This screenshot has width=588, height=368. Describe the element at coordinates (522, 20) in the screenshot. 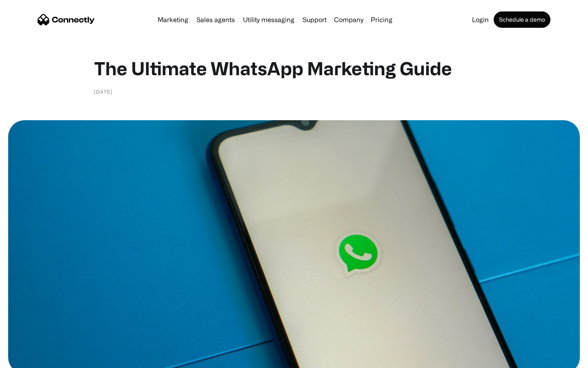

I see `a: Schedule a demo` at that location.